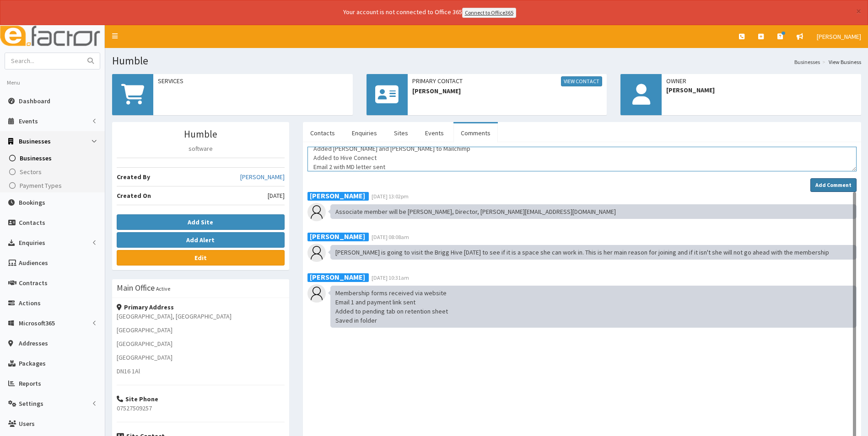  I want to click on span: Dashboard, so click(34, 101).